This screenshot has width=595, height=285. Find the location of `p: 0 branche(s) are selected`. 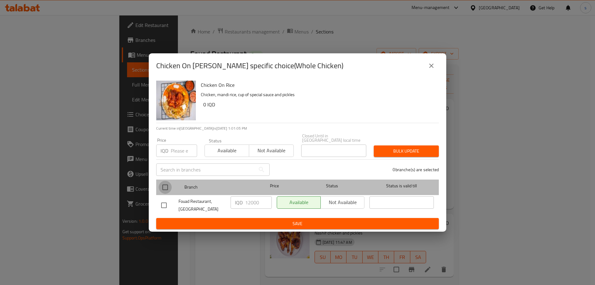

p: 0 branche(s) are selected is located at coordinates (415, 169).